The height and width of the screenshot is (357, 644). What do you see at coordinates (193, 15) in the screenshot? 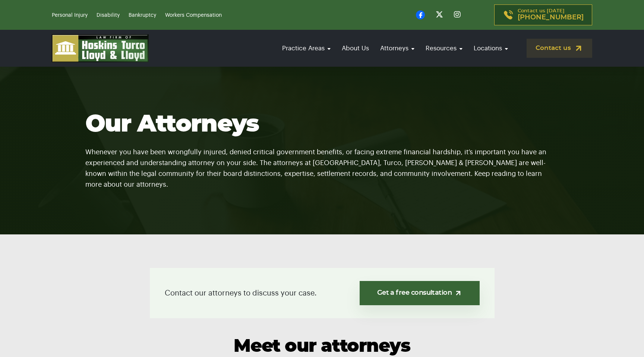
I see `a: Workers Compensation` at bounding box center [193, 15].